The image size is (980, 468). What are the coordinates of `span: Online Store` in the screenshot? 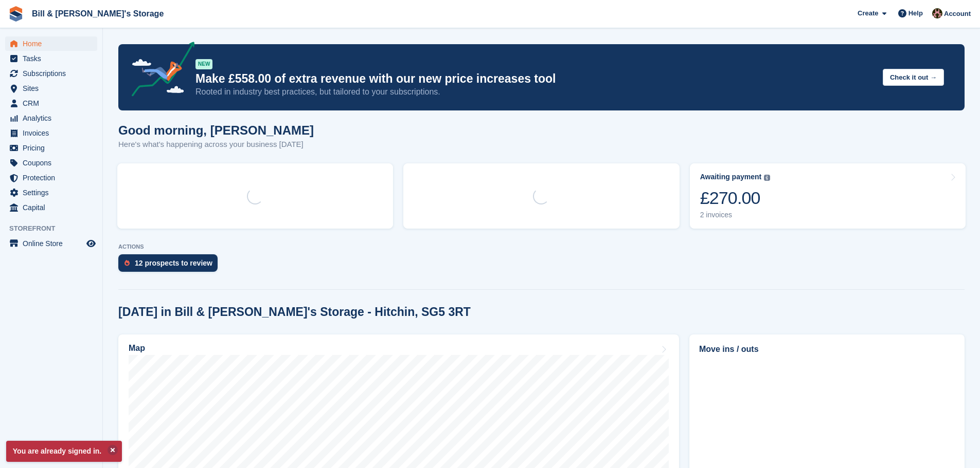 It's located at (54, 244).